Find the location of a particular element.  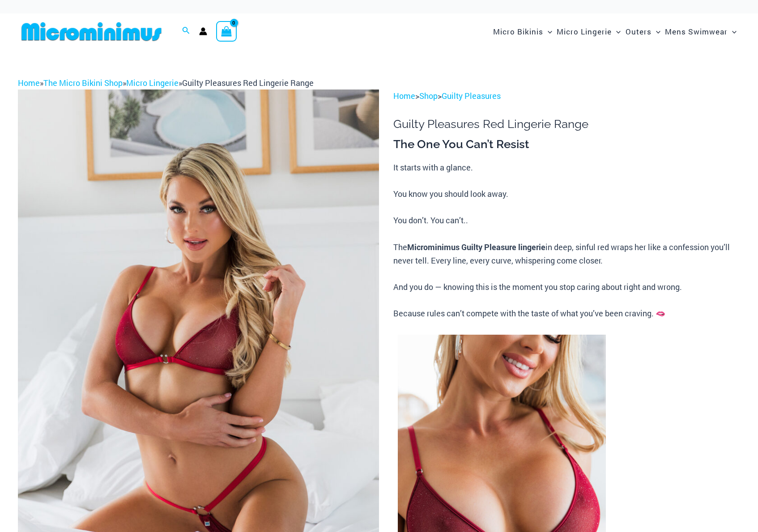

img: MM SHOP LOGO FLAT is located at coordinates (91, 32).